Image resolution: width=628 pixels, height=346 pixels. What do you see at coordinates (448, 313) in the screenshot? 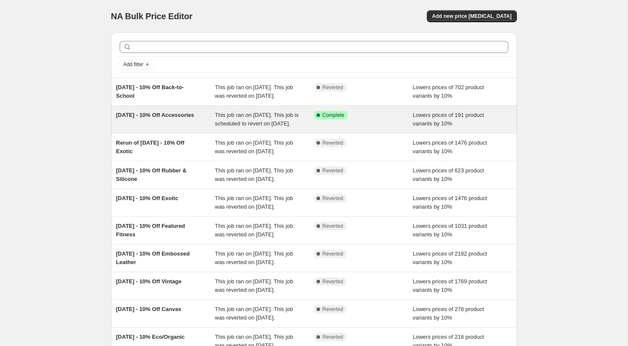
I see `span: Lowers prices of 276 product variants by 10%` at bounding box center [448, 313].